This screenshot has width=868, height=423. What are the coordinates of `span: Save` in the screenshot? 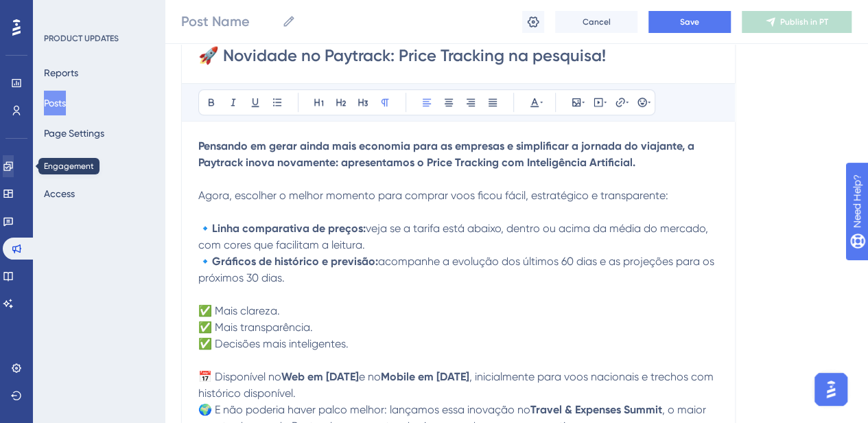 It's located at (689, 22).